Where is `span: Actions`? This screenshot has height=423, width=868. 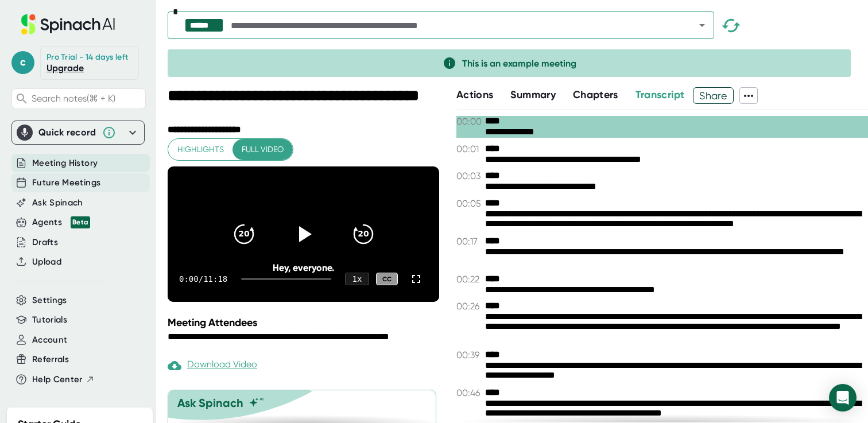
span: Actions is located at coordinates (475, 94).